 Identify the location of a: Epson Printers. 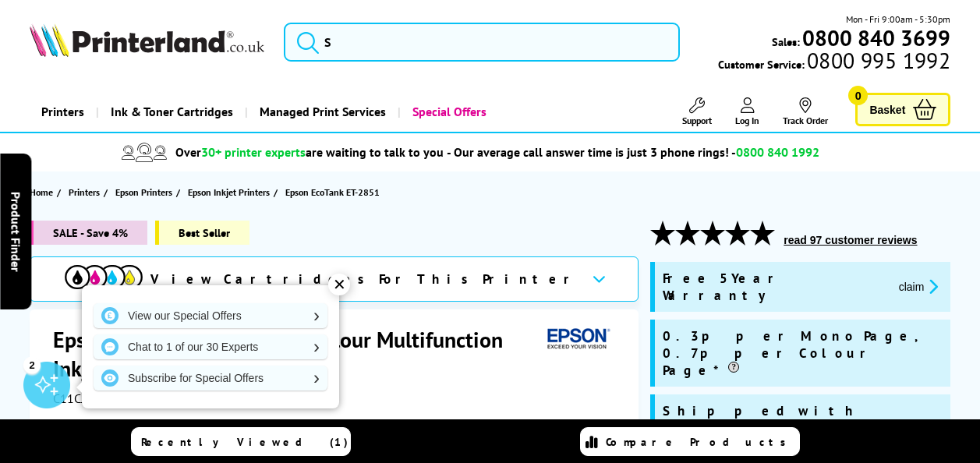
(146, 192).